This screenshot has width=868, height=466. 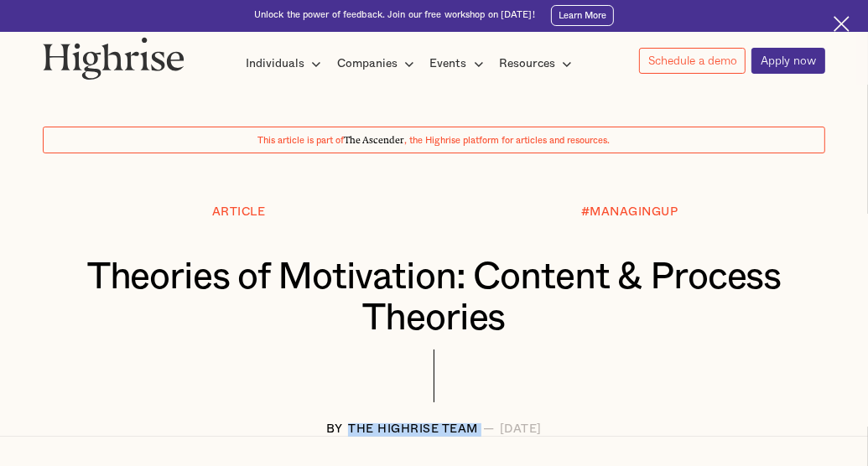 What do you see at coordinates (113, 58) in the screenshot?
I see `img: Highrise logo` at bounding box center [113, 58].